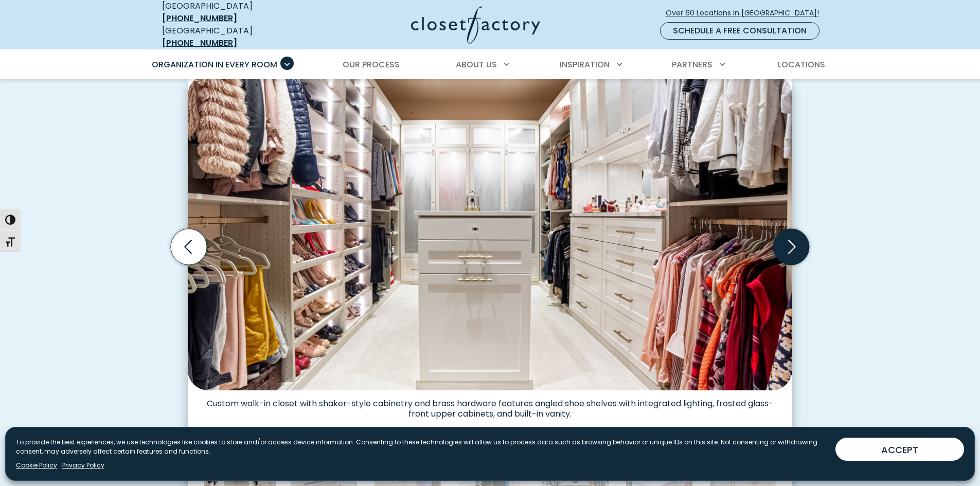 The height and width of the screenshot is (486, 980). I want to click on span: Locations, so click(801, 65).